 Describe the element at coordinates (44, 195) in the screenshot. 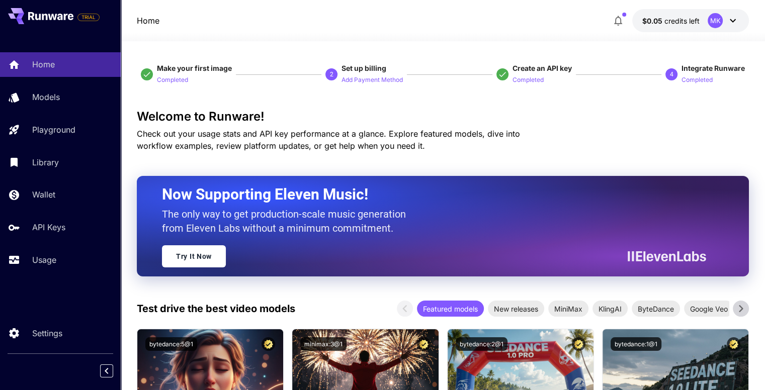

I see `p: Wallet` at that location.